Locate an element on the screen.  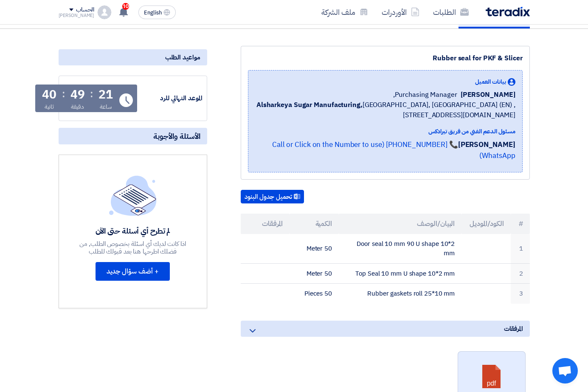
a: ملف الشركة is located at coordinates (345, 12).